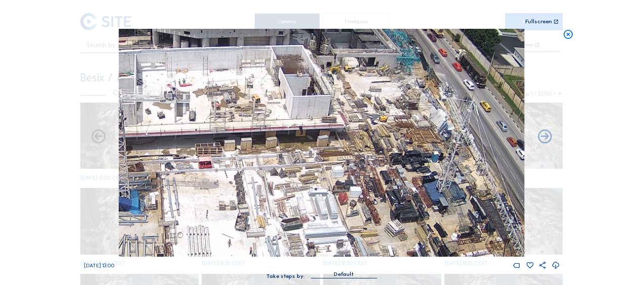 This screenshot has width=643, height=285. What do you see at coordinates (98, 137) in the screenshot?
I see `i: Forward` at bounding box center [98, 137].